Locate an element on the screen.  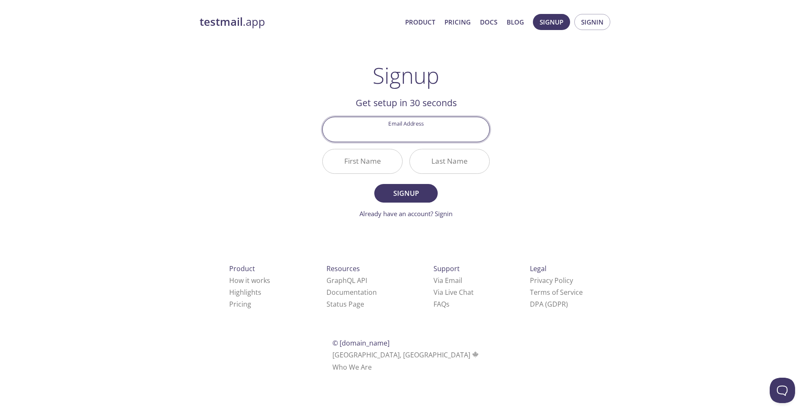
h1: Signup is located at coordinates (406, 75).